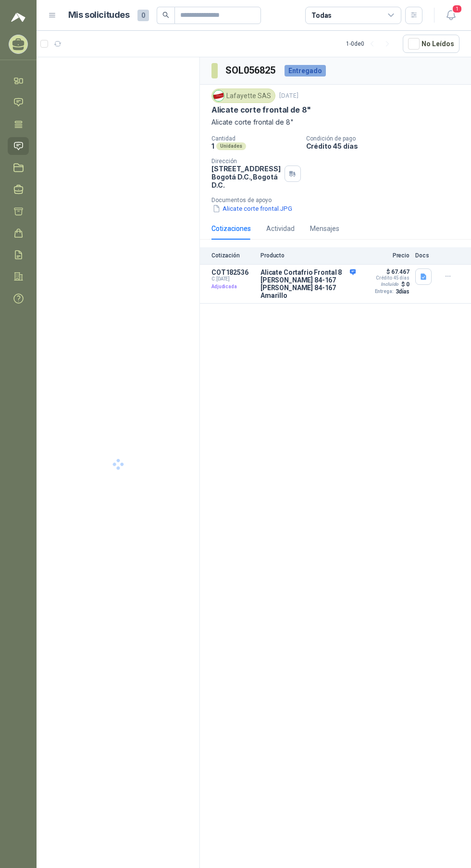  What do you see at coordinates (143, 15) in the screenshot?
I see `span: 0` at bounding box center [143, 15].